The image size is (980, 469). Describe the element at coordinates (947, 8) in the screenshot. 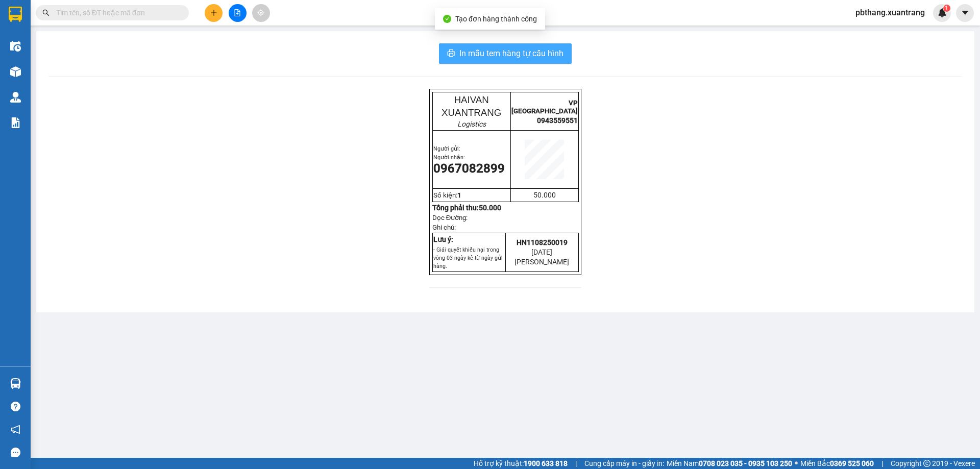

I see `sup: 1` at that location.